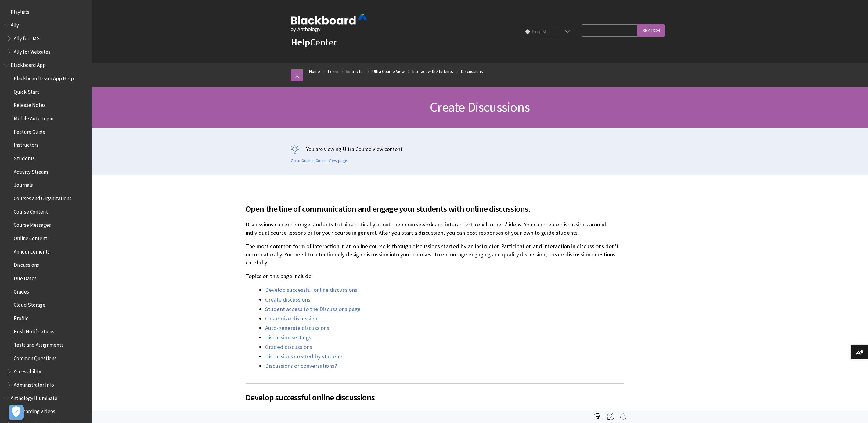 This screenshot has height=423, width=868. What do you see at coordinates (34, 410) in the screenshot?
I see `span: Onboarding Videos` at bounding box center [34, 410].